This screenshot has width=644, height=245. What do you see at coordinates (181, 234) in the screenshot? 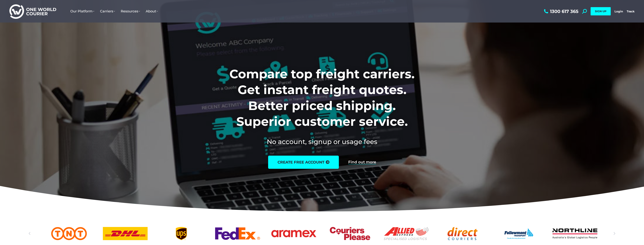
I see `div: 4 / 25` at bounding box center [181, 234].